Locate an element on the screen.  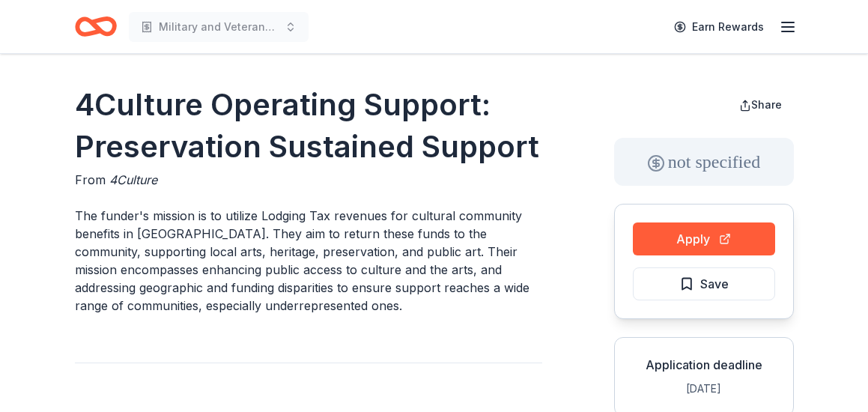
div: not specified is located at coordinates (704, 162).